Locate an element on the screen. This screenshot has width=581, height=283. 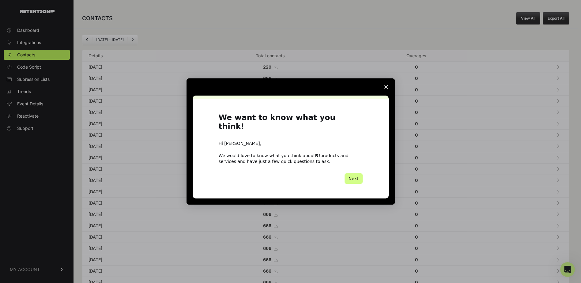
button: Next is located at coordinates (353, 178).